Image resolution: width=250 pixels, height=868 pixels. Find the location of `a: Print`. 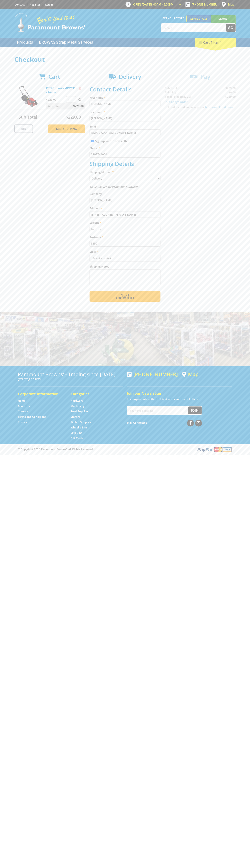

a: Print is located at coordinates (23, 129).